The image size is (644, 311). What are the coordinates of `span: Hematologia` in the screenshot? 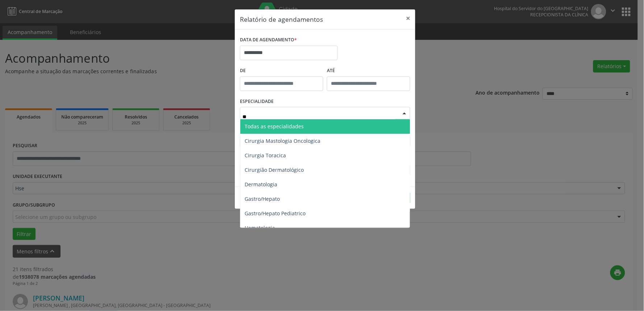 It's located at (260, 228).